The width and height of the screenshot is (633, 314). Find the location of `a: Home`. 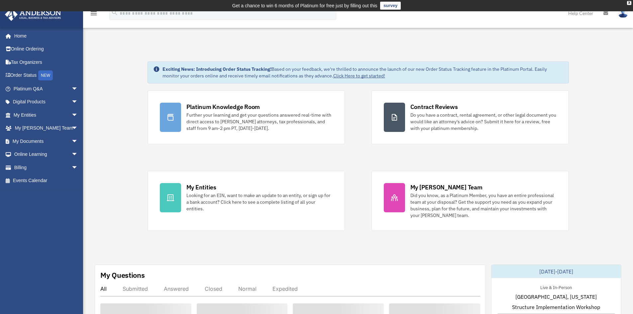

a: Home is located at coordinates (45, 36).